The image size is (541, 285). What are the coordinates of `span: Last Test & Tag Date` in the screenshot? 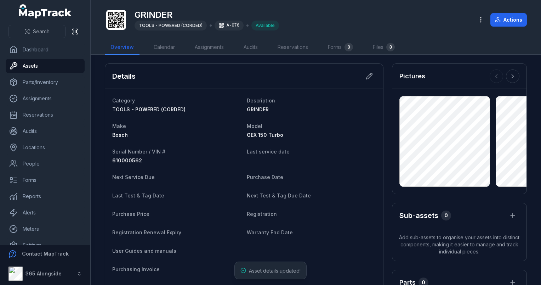 It's located at (138, 195).